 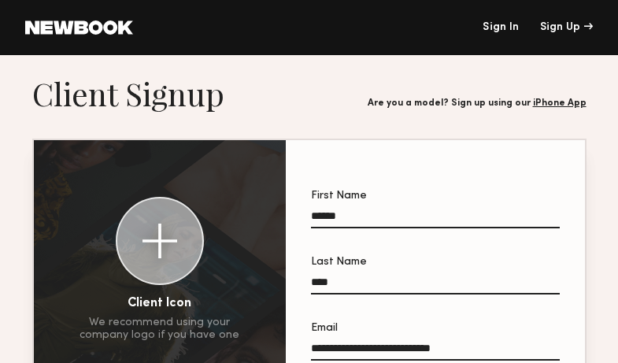 I want to click on input: First Name, so click(x=435, y=219).